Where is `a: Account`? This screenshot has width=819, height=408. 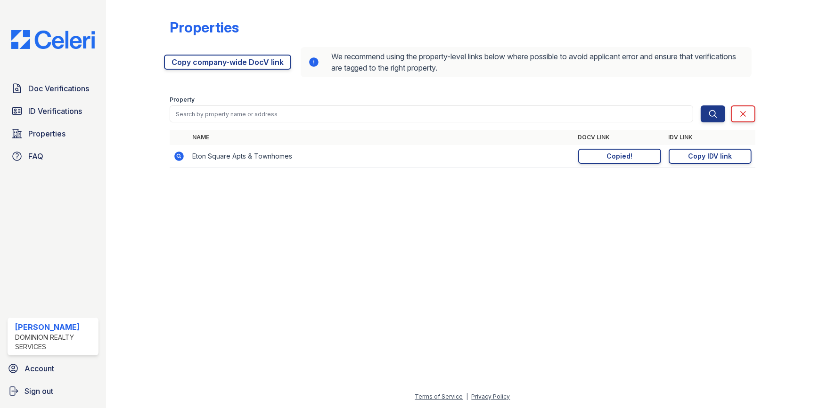
a: Account is located at coordinates (53, 369).